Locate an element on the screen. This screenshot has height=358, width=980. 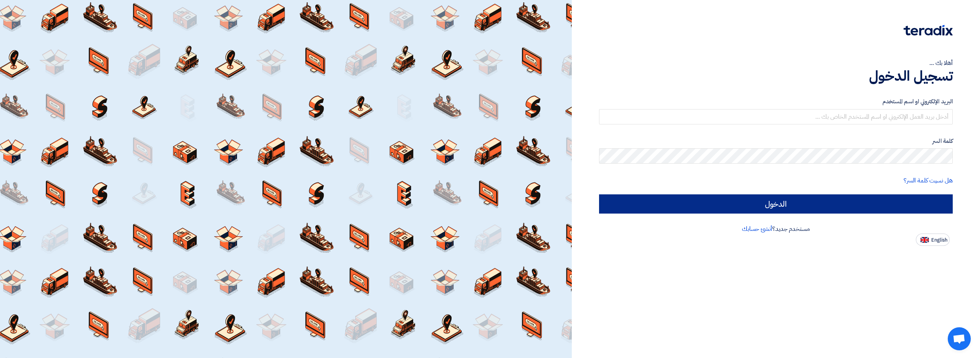
span: English is located at coordinates (939, 240).